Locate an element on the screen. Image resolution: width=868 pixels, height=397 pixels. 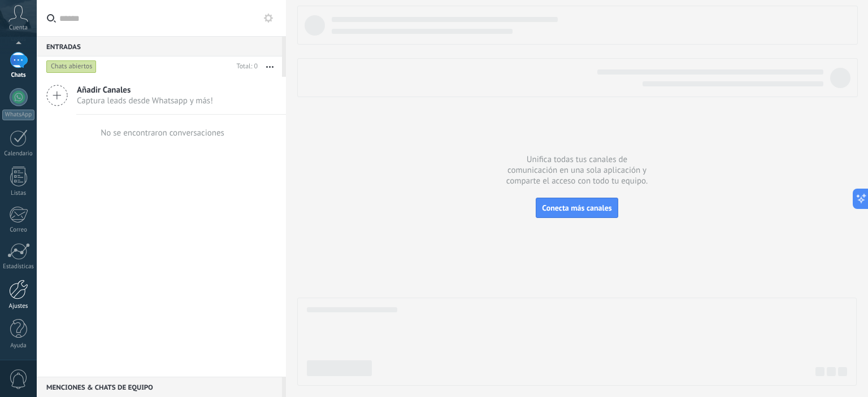
span: Añadir Canales is located at coordinates (145, 90).